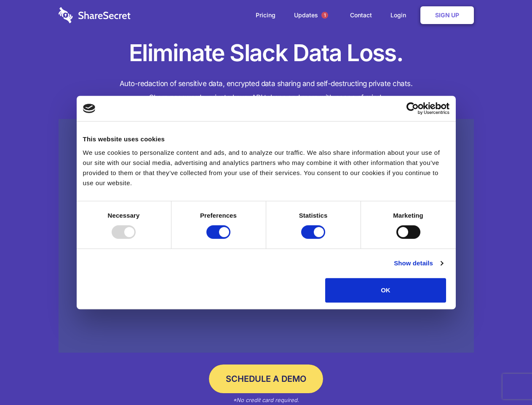 Image resolution: width=532 pixels, height=405 pixels. Describe the element at coordinates (400, 15) in the screenshot. I see `a: Login` at that location.